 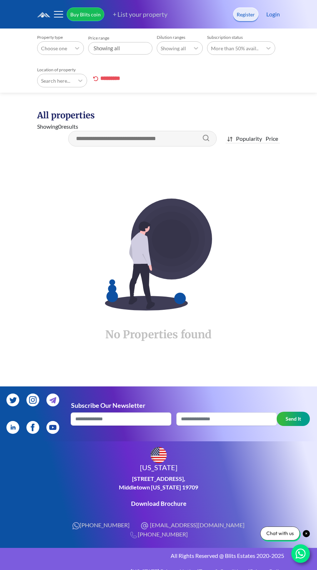 I want to click on span: + List your property, so click(x=140, y=14).